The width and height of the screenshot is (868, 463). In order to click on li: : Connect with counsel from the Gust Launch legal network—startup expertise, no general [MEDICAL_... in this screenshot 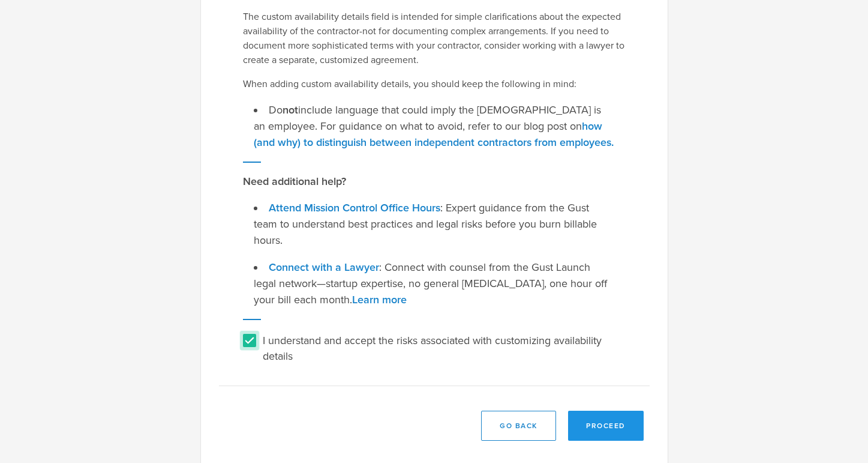, I will do `click(435, 283)`.